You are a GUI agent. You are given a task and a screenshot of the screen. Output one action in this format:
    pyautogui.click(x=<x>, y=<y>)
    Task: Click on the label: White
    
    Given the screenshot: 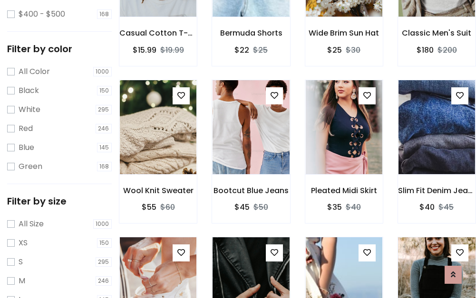 What is the action you would take?
    pyautogui.click(x=29, y=110)
    